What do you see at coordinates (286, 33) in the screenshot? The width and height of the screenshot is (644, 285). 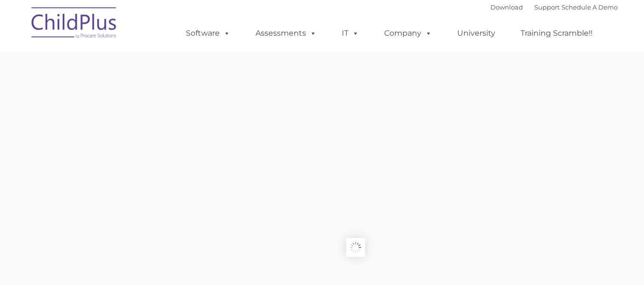 I see `a: Assessments` at bounding box center [286, 33].